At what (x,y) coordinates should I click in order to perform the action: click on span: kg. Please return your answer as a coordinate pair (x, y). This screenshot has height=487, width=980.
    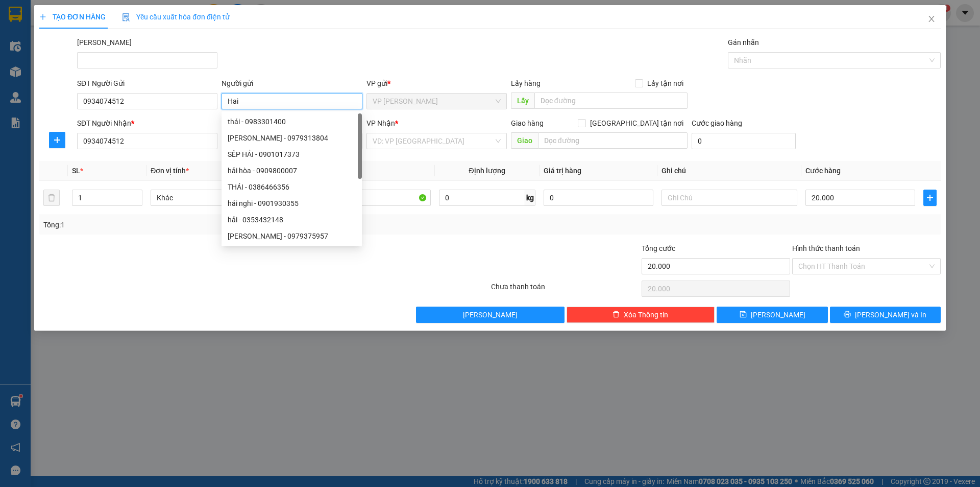
    Looking at the image, I should click on (530, 197).